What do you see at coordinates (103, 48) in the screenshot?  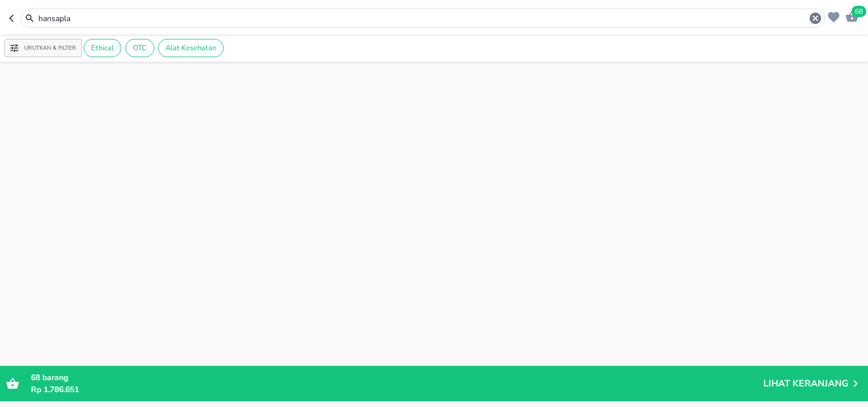 I see `span: Ethical` at bounding box center [103, 48].